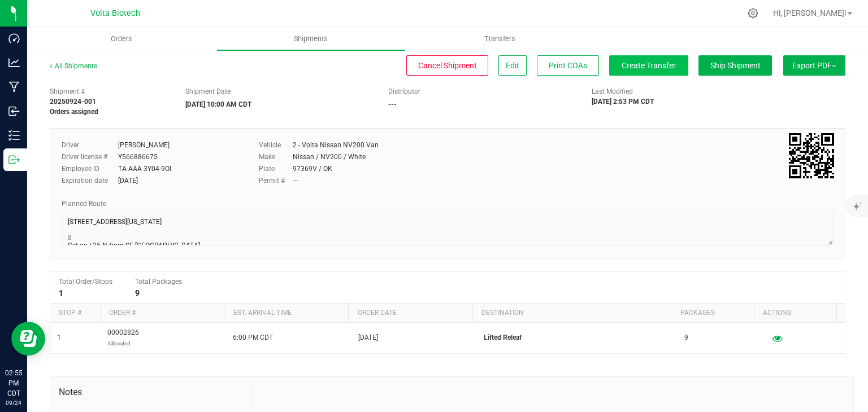  What do you see at coordinates (14, 384) in the screenshot?
I see `p: 02:55 PM CDT` at bounding box center [14, 384].